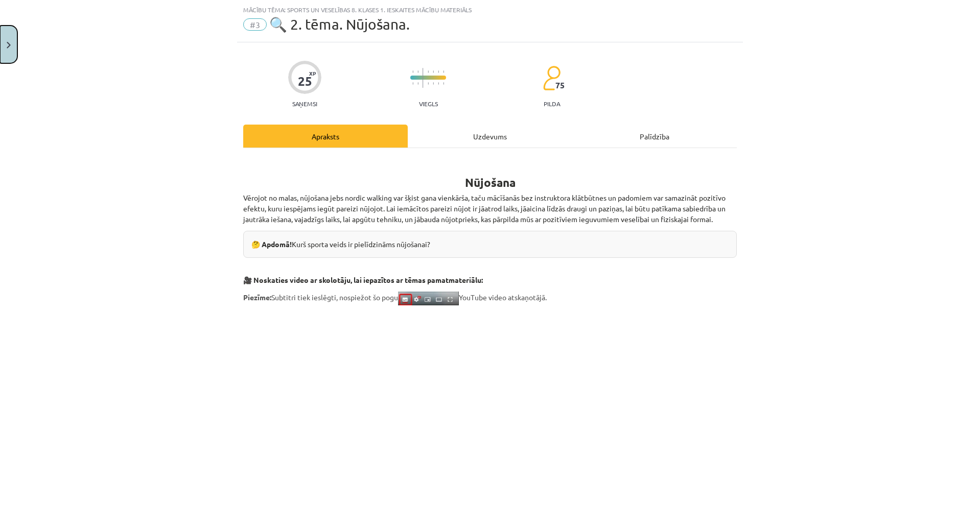 This screenshot has height=507, width=980. What do you see at coordinates (654, 136) in the screenshot?
I see `div: Palīdzība` at bounding box center [654, 136].